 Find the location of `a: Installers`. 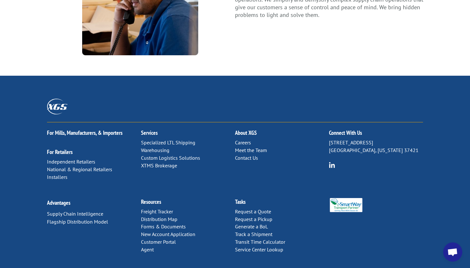

a: Installers is located at coordinates (57, 177).